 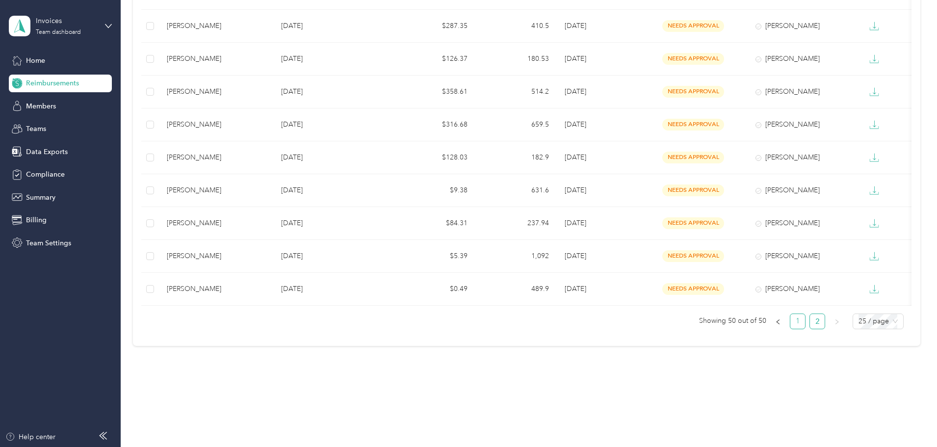 I want to click on span: Home, so click(x=35, y=60).